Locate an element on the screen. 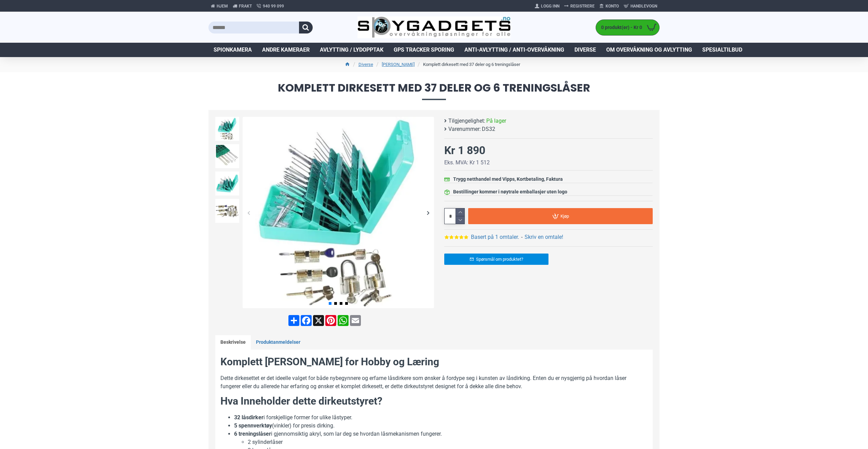 The height and width of the screenshot is (449, 868). p: Dette dirkesettet er det ideelle valget for både nybegynnere og erfarne låsdirkere som ønsker å f... is located at coordinates (434, 382).